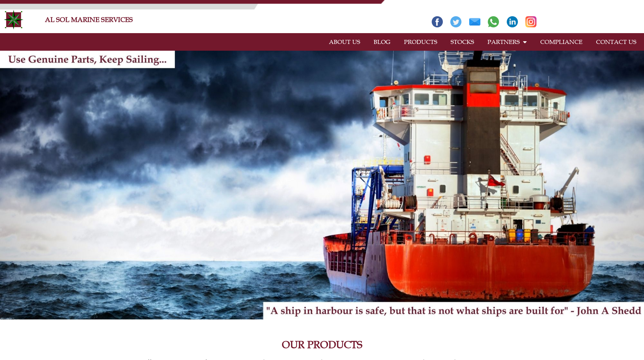  I want to click on a: BLOG, so click(382, 42).